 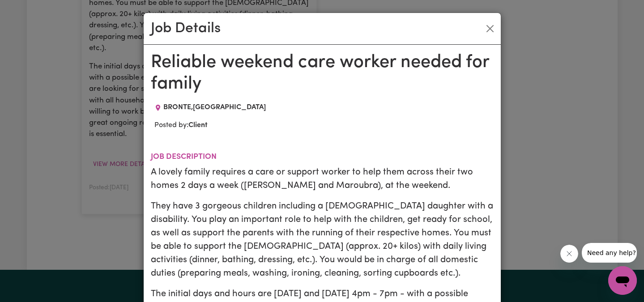 What do you see at coordinates (210, 107) in the screenshot?
I see `div: Job location: BRONTE, New South Wales` at bounding box center [210, 107].